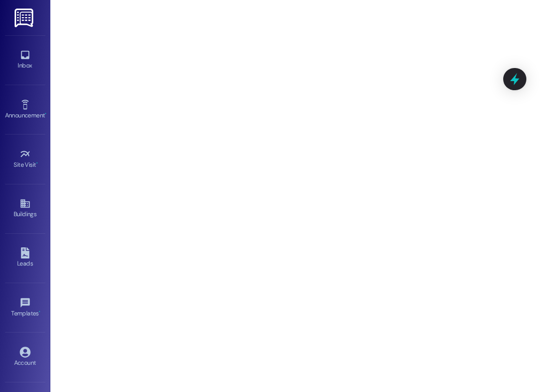 This screenshot has width=544, height=392. Describe the element at coordinates (25, 357) in the screenshot. I see `a: Account` at that location.